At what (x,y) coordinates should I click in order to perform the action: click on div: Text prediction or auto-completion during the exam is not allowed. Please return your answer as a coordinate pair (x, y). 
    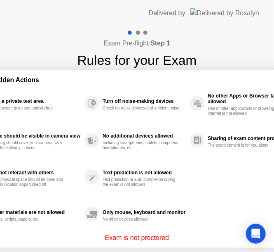
    Looking at the image, I should click on (142, 182).